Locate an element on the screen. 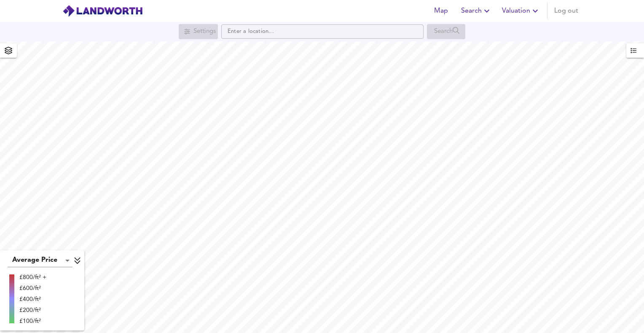 This screenshot has height=333, width=644. span: Search is located at coordinates (477, 11).